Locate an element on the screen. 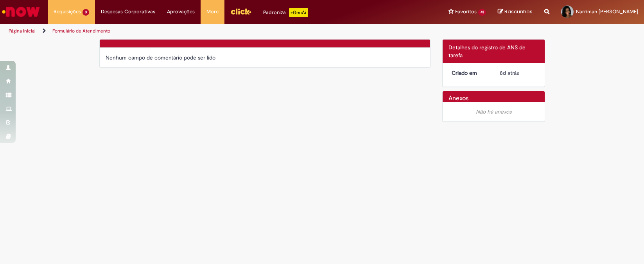 This screenshot has height=264, width=644. span: 3 is located at coordinates (86, 12).